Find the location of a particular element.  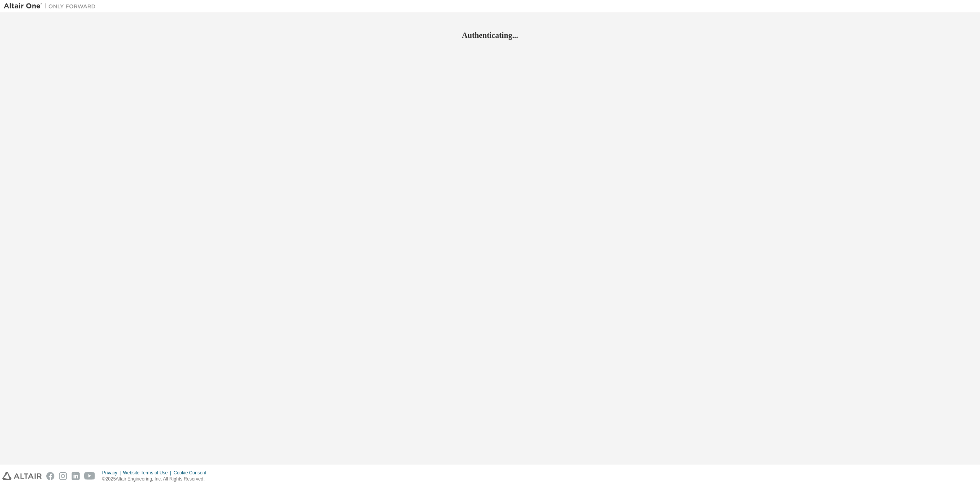

img: Altair One is located at coordinates (52, 6).